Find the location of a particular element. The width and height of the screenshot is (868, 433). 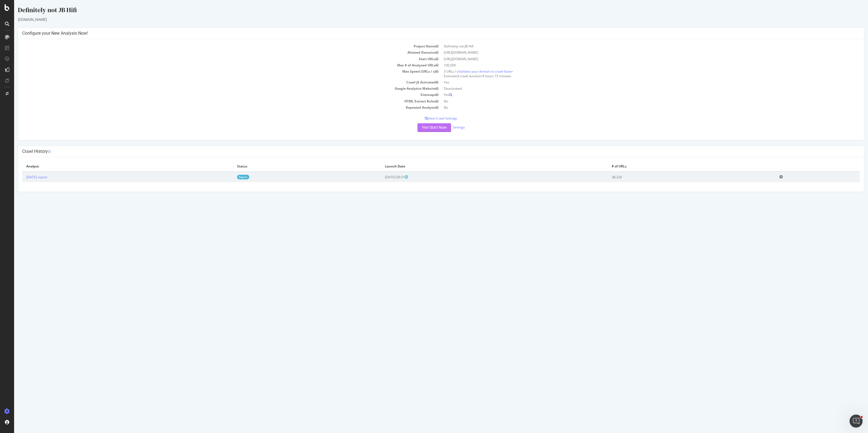

td: 100,000 is located at coordinates (636, 65).